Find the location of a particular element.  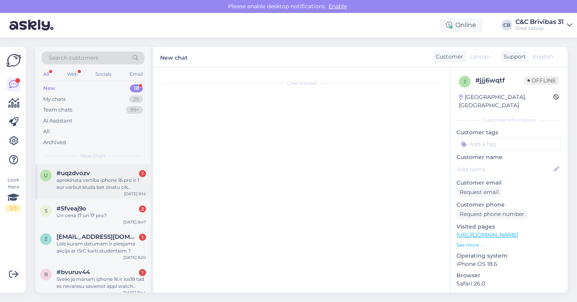

span: #uqzdvozv is located at coordinates (73, 173).